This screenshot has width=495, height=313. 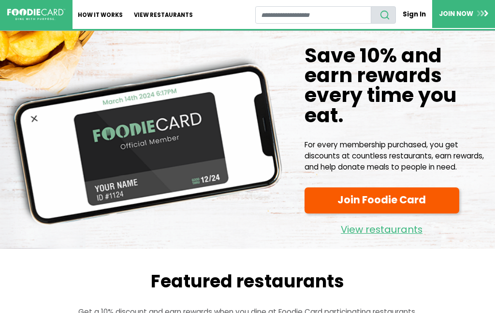 I want to click on h1: Save 10% and earn rewards every time you eat., so click(x=396, y=85).